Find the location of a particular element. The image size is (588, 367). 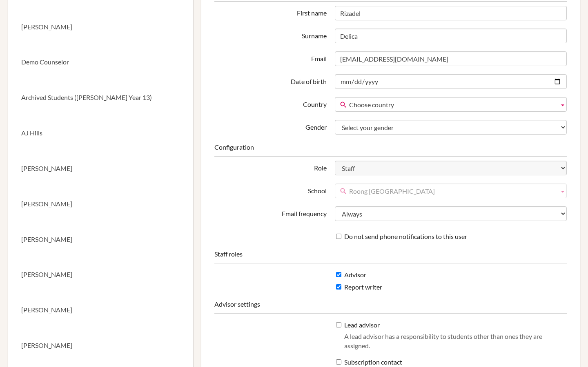

input: Do not send phone notifications to this user is located at coordinates (339, 236).